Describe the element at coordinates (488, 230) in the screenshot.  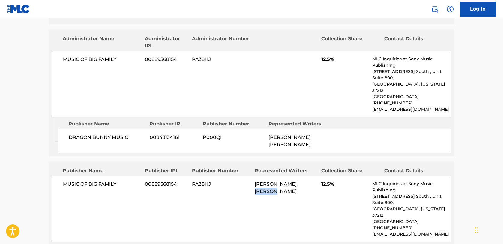
I see `div: Chat Widget` at that location.